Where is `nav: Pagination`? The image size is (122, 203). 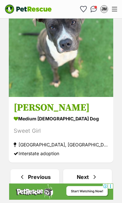 nav: Pagination is located at coordinates (61, 177).